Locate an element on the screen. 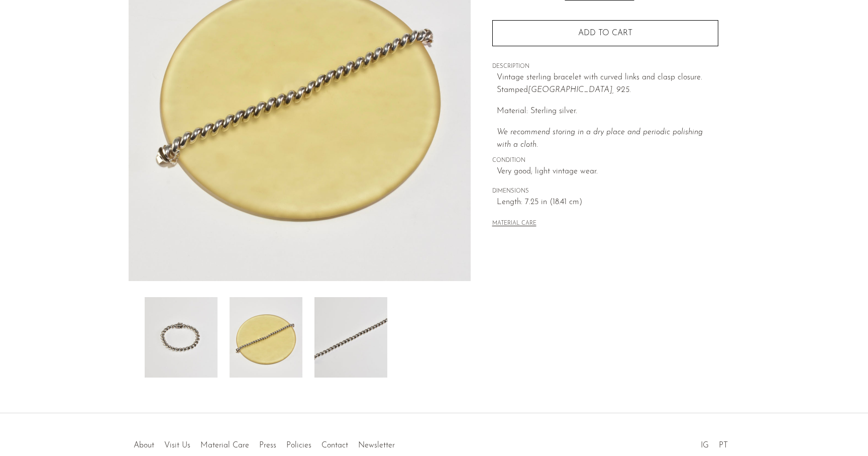 The image size is (868, 456). span: DESCRIPTION is located at coordinates (606, 67).